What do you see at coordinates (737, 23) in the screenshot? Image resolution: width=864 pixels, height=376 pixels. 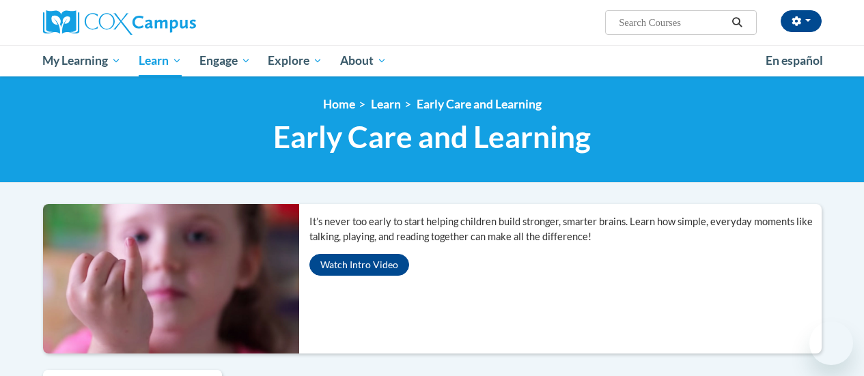 I see `button: Search` at bounding box center [737, 23].